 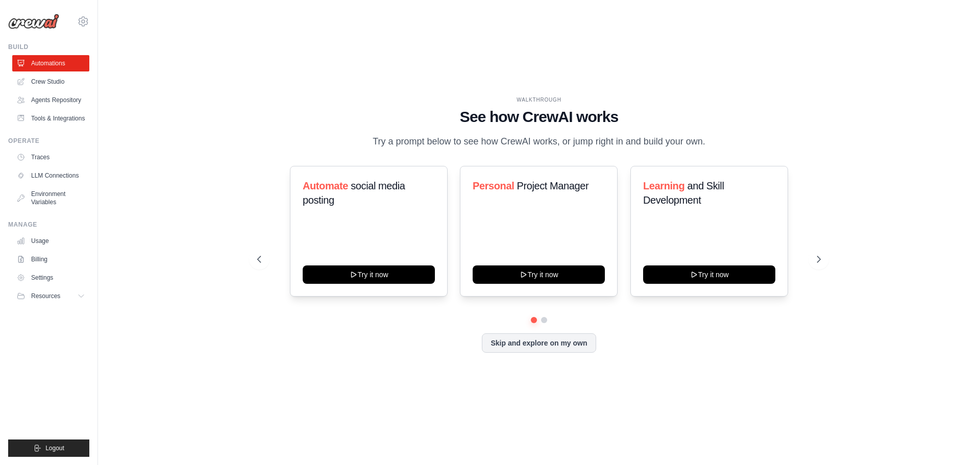 What do you see at coordinates (51, 119) in the screenshot?
I see `a: Tools & Integrations` at bounding box center [51, 119].